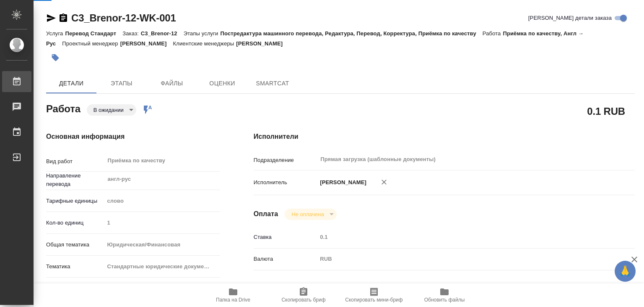 The height and width of the screenshot is (307, 644). Describe the element at coordinates (121, 83) in the screenshot. I see `span: Этапы` at that location.